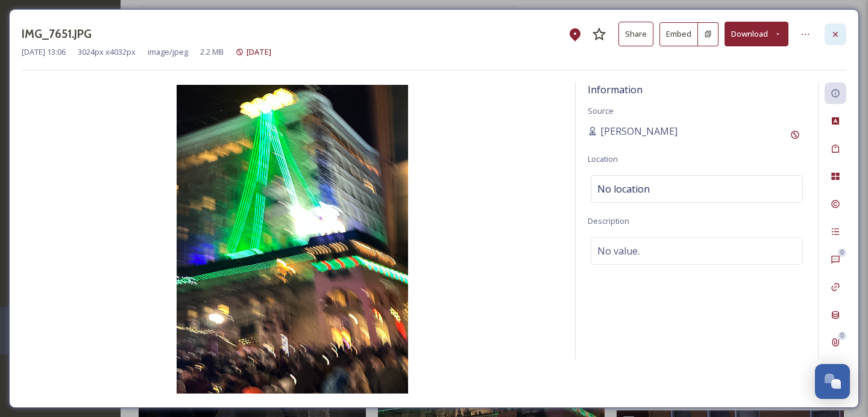 This screenshot has width=868, height=417. I want to click on span: Description, so click(608, 221).